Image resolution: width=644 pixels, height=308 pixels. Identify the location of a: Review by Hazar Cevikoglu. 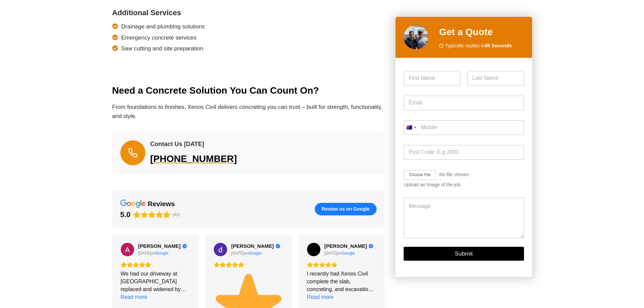
(349, 247).